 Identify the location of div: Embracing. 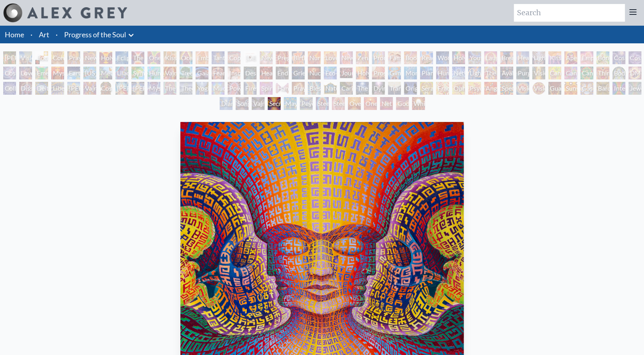
(202, 58).